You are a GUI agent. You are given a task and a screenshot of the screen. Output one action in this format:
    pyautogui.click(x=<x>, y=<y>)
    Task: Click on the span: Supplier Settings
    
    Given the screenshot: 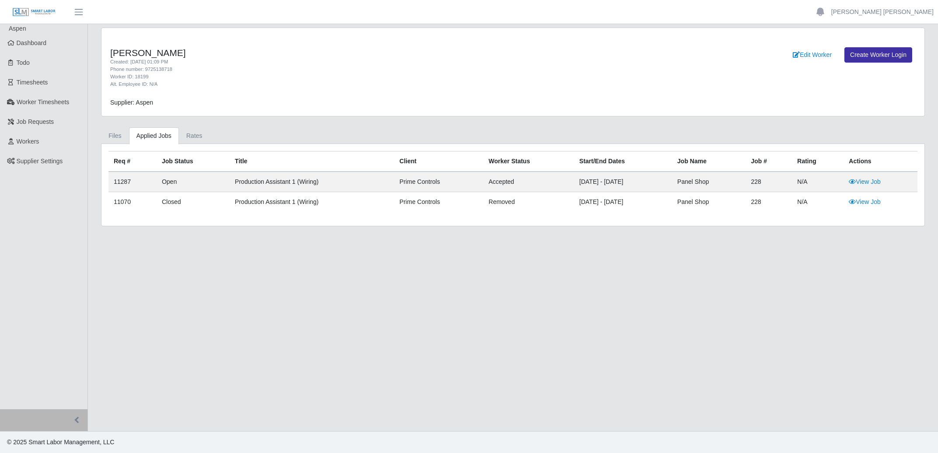 What is the action you would take?
    pyautogui.click(x=40, y=161)
    